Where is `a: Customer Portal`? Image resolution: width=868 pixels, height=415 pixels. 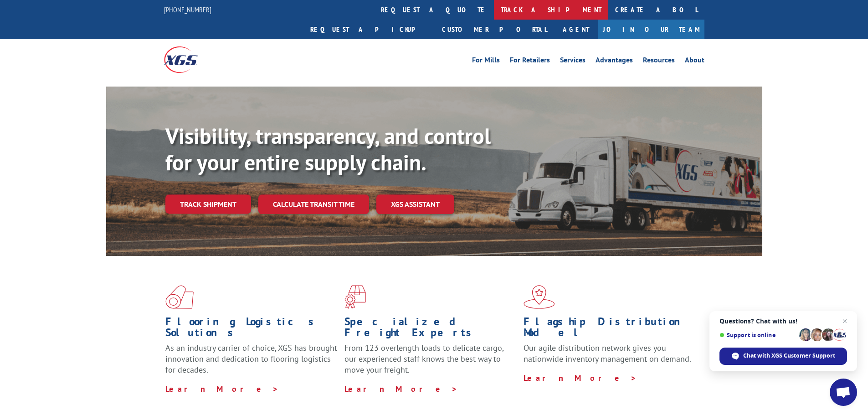
a: Customer Portal is located at coordinates (494, 29).